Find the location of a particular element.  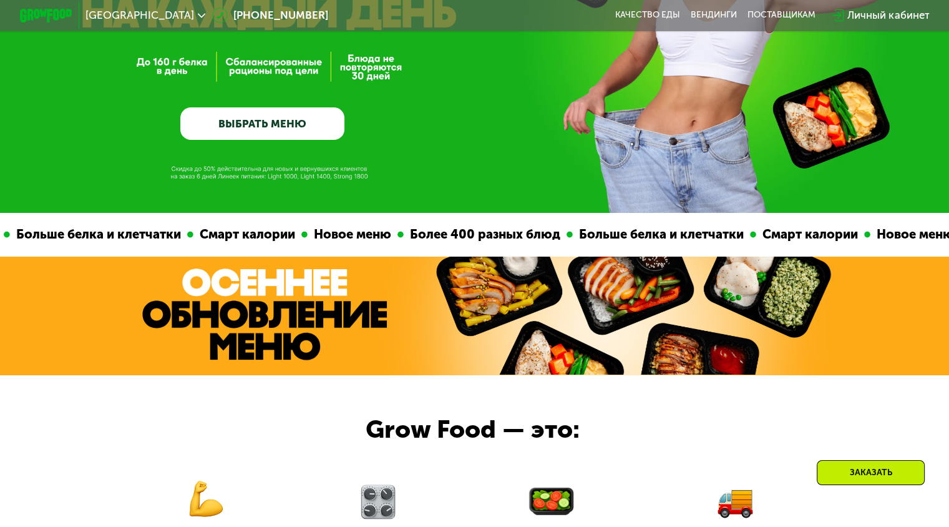

div: поставщикам is located at coordinates (781, 15).